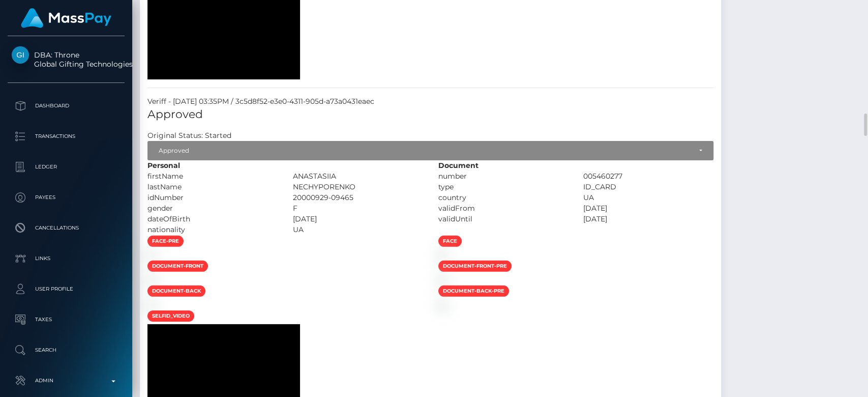  Describe the element at coordinates (213, 229) in the screenshot. I see `div: nationality` at that location.